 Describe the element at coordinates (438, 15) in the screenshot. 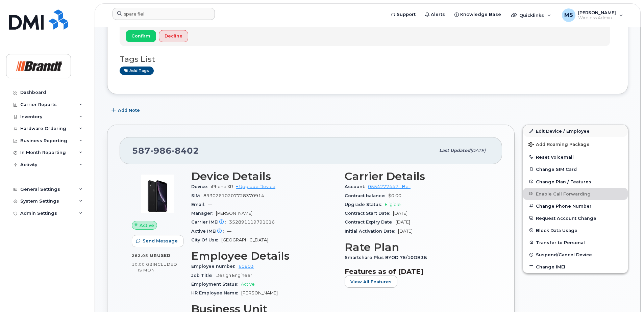

I see `span: Alerts` at that location.